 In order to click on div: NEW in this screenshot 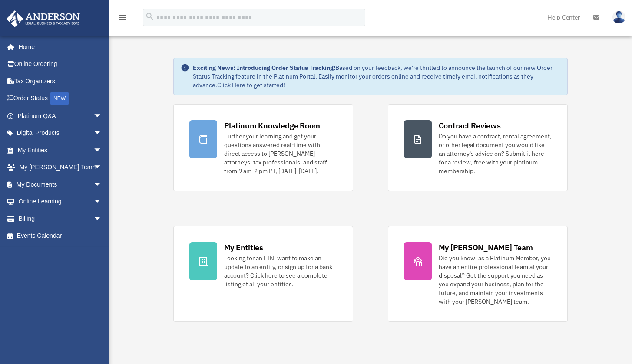, I will do `click(59, 98)`.